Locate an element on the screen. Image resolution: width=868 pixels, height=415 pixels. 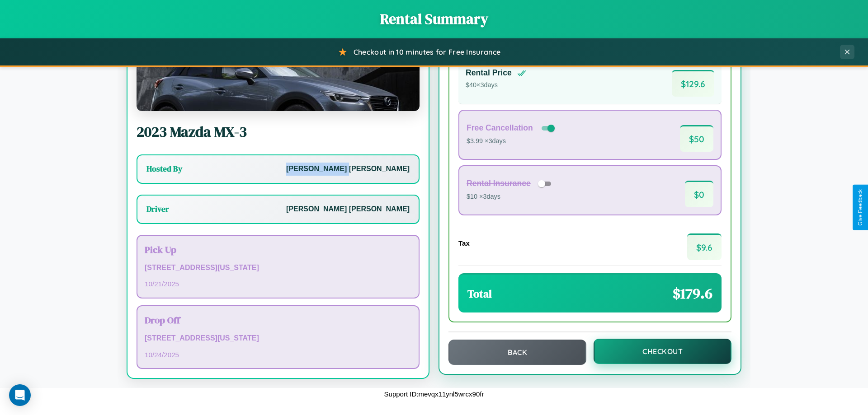
span: $ 0 is located at coordinates (699, 194).